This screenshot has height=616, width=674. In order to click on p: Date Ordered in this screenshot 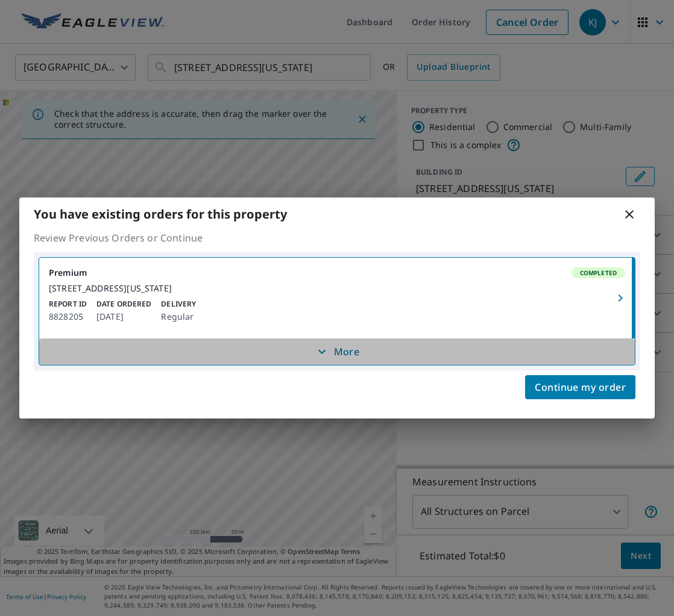, I will do `click(123, 304)`.